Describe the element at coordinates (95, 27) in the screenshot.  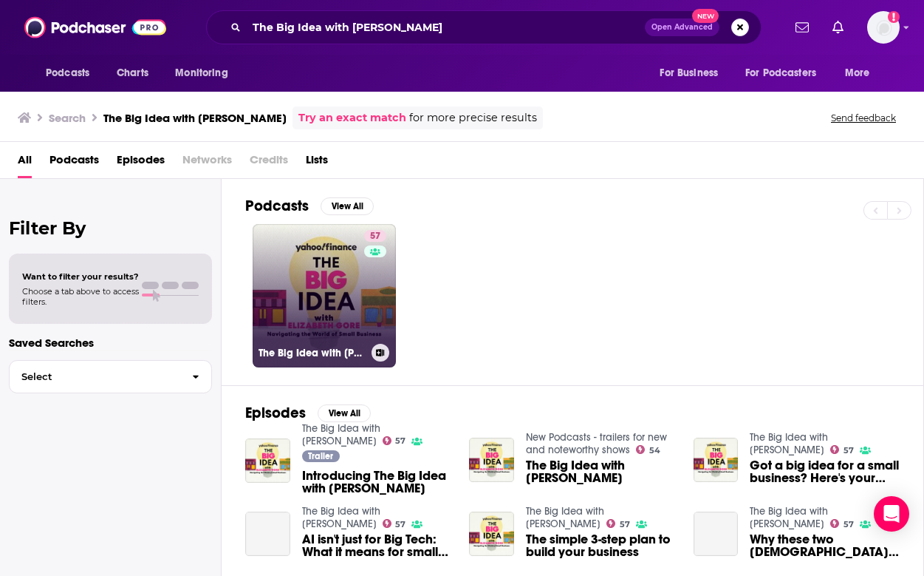
I see `img: Podchaser - Follow, Share and Rate Podcasts` at that location.